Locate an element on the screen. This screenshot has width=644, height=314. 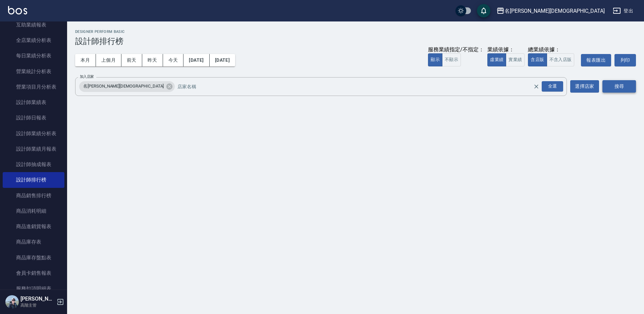
a: 營業項目月分析表 is located at coordinates (33, 87).